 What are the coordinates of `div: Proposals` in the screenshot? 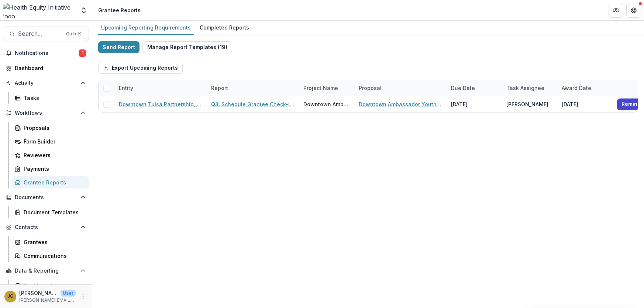 It's located at (53, 128).